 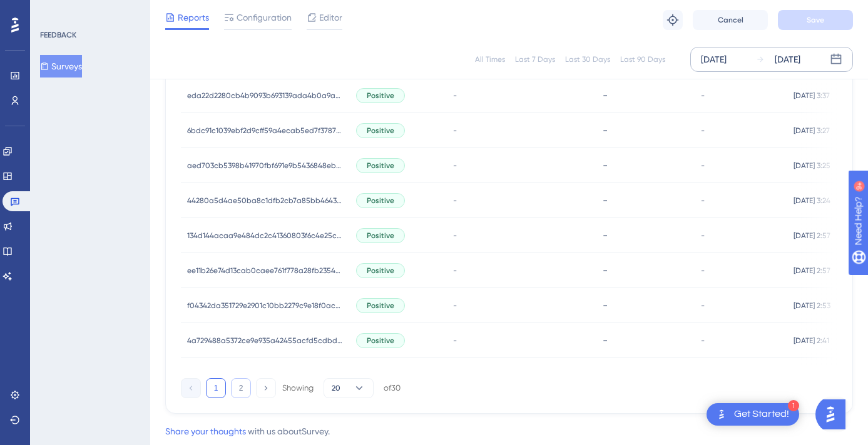 I want to click on div: All Times, so click(x=490, y=60).